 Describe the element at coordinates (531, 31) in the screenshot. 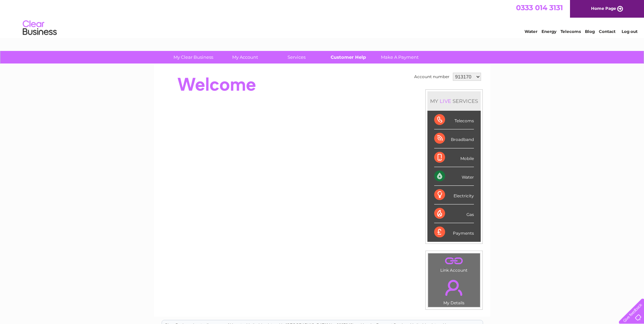

I see `a: Water` at that location.